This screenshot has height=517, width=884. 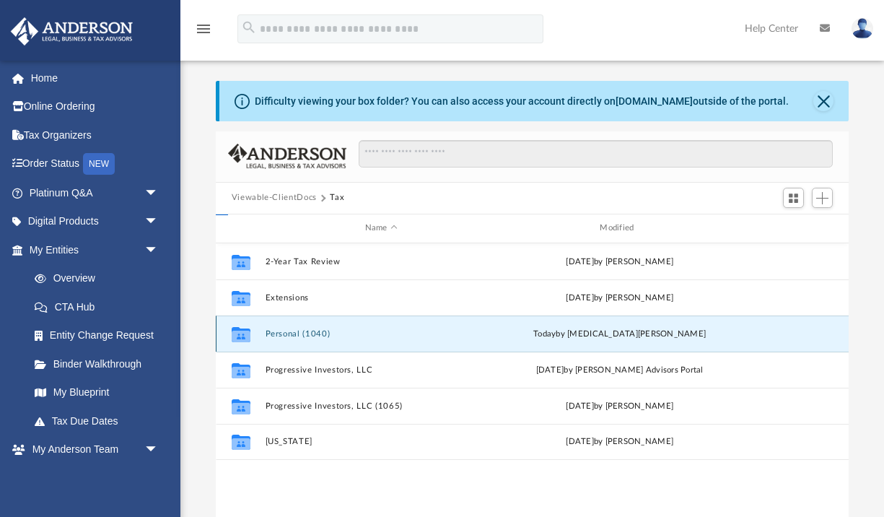 I want to click on button: Add, so click(x=823, y=198).